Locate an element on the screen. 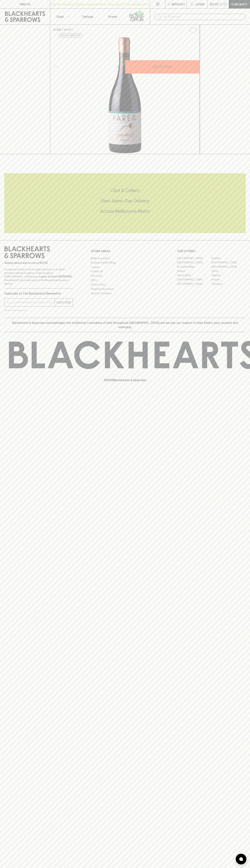 The width and height of the screenshot is (250, 868). p: Tastings is located at coordinates (88, 17).